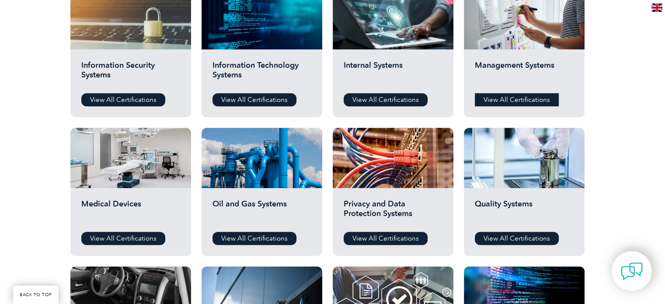 The width and height of the screenshot is (665, 304). I want to click on h2: Oil and Gas Systems, so click(262, 212).